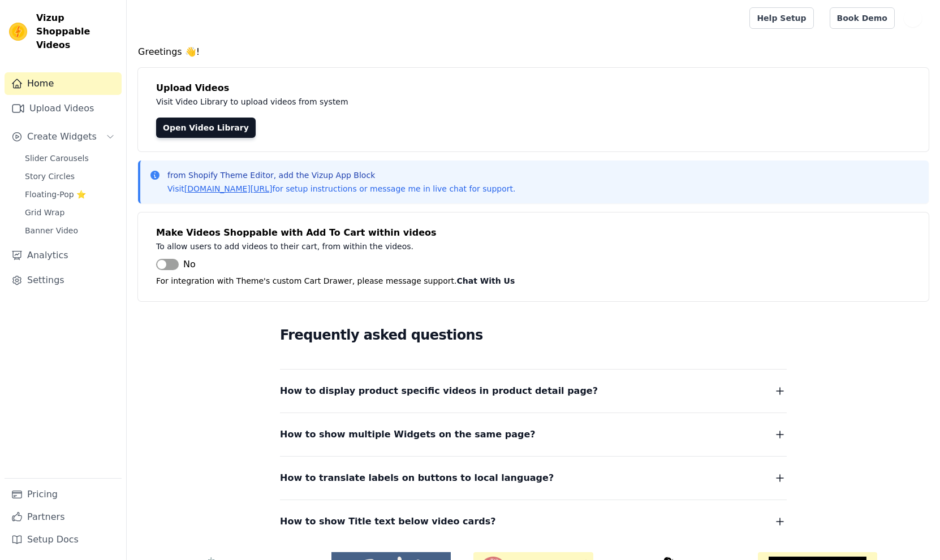 The image size is (940, 560). I want to click on a: Setup Docs, so click(63, 539).